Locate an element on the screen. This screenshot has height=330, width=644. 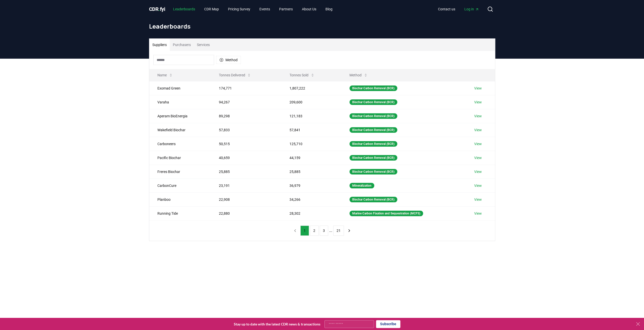
a: Events is located at coordinates (265, 9).